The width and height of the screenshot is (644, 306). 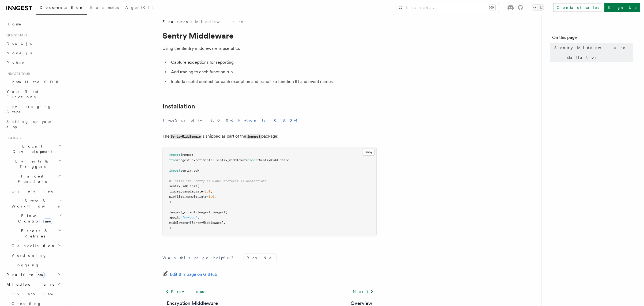 What do you see at coordinates (203, 160) in the screenshot?
I see `span: experimental` at bounding box center [203, 160].